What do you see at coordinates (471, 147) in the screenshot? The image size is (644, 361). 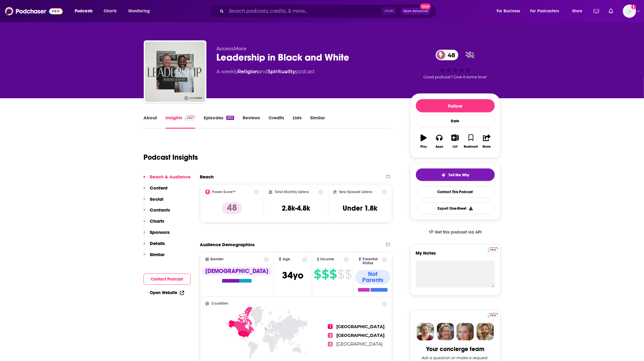 I see `div: Bookmark` at bounding box center [471, 147].